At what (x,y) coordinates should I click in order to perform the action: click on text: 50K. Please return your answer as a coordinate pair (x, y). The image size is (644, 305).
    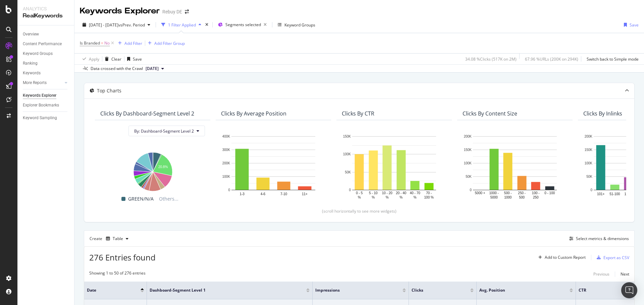
    Looking at the image, I should click on (348, 172).